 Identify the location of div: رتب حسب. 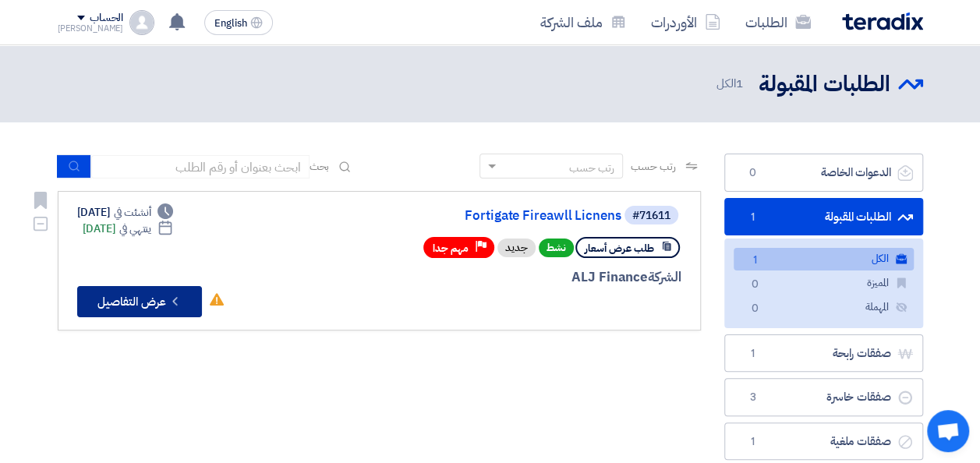
(591, 167).